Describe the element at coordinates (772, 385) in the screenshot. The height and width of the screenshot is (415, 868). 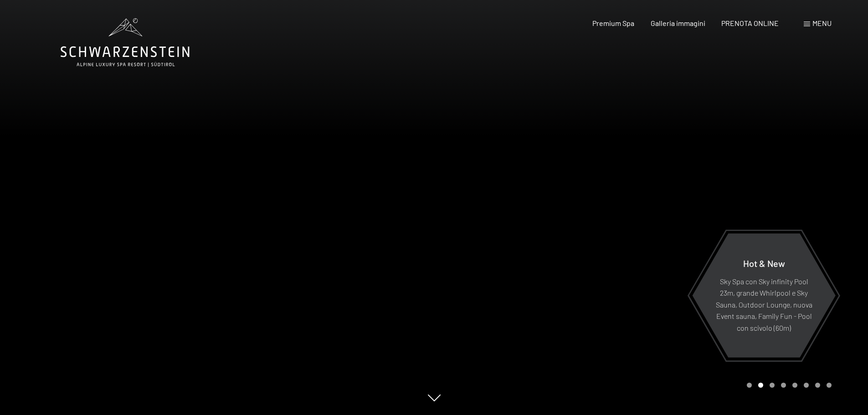
I see `div: Carousel Page 3` at that location.